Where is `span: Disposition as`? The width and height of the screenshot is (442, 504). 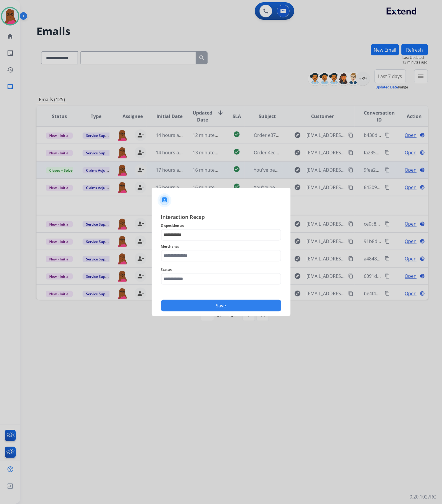 span: Disposition as is located at coordinates (221, 225).